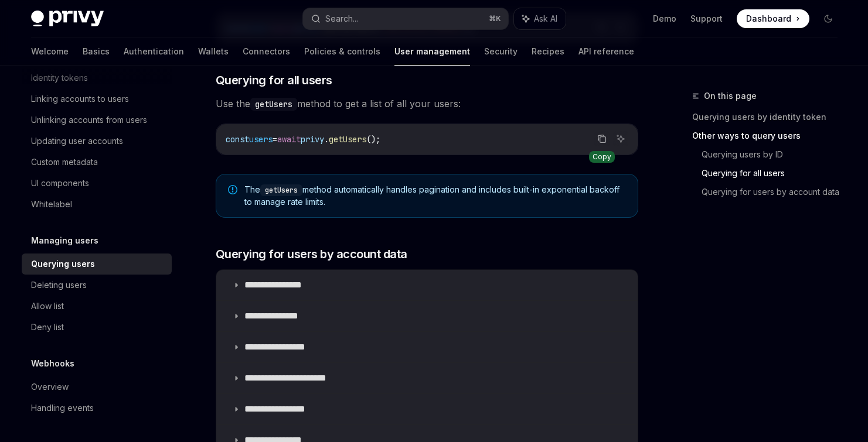 The width and height of the screenshot is (868, 442). What do you see at coordinates (261, 139) in the screenshot?
I see `span: users` at bounding box center [261, 139].